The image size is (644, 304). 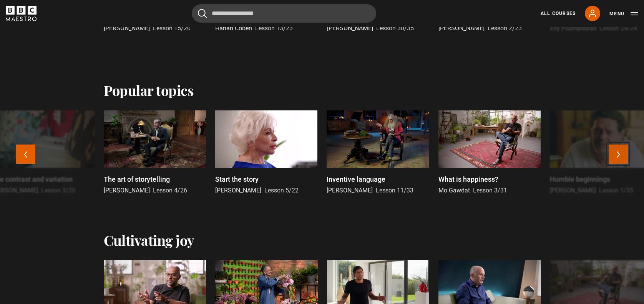 What do you see at coordinates (356, 179) in the screenshot?
I see `p: Inventive language` at bounding box center [356, 179].